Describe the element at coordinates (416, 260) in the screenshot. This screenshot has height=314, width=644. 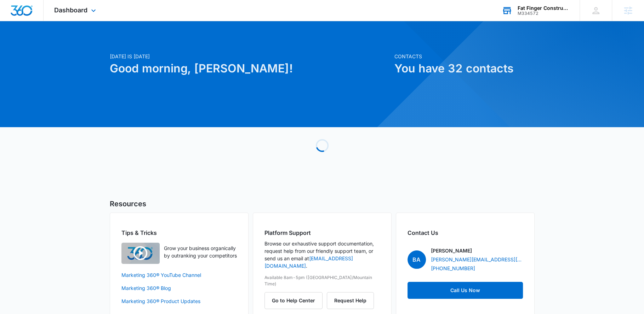
I see `span: BA` at that location.